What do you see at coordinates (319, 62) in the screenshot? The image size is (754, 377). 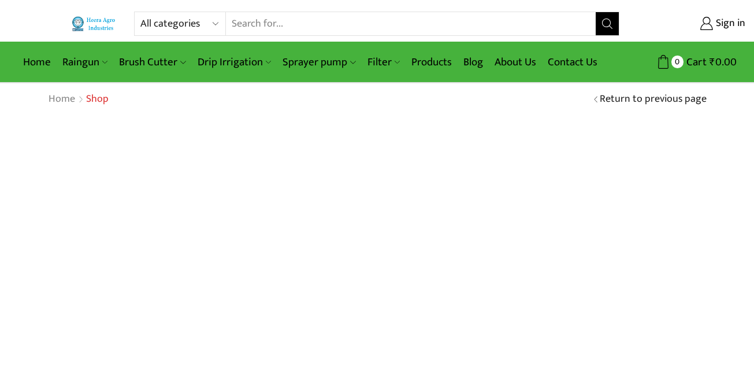 I see `a: Sprayer pump` at bounding box center [319, 62].